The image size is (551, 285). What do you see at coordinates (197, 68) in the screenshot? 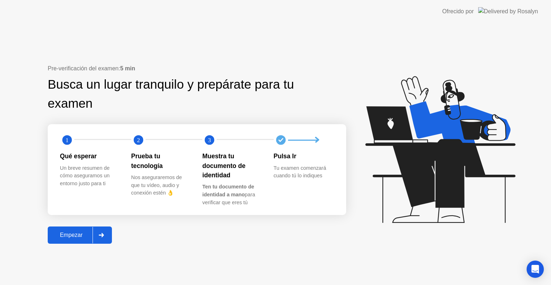
I see `div: Pre-verificación del examen:` at bounding box center [197, 68].